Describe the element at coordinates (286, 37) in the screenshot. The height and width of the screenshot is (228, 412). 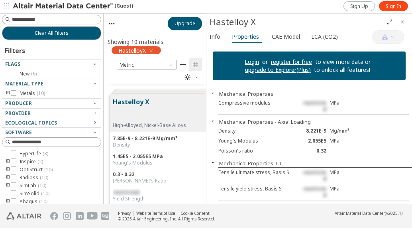
I see `span: CAE Model` at that location.